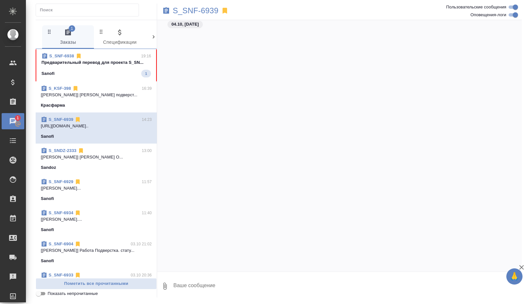 This screenshot has width=529, height=304. What do you see at coordinates (96, 284) in the screenshot?
I see `span: Пометить все прочитанными` at bounding box center [96, 284].